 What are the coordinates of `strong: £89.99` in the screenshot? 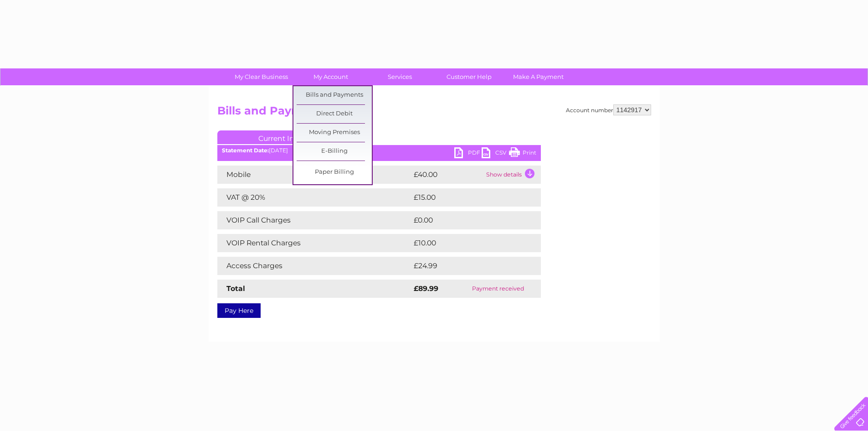 It's located at (426, 288).